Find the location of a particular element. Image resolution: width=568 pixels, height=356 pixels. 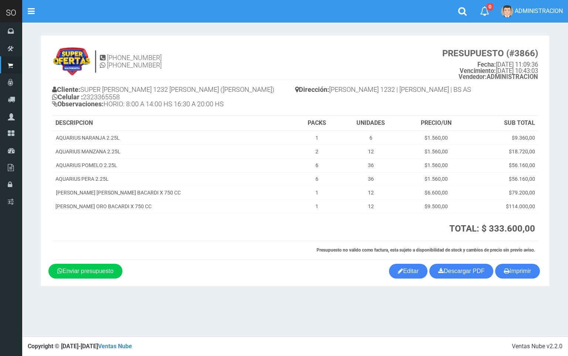

a: Editar is located at coordinates (408, 271).